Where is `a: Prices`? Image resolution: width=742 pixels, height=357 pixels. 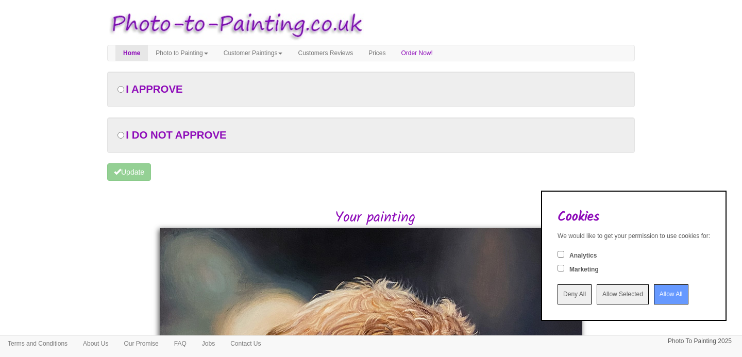
a: Prices is located at coordinates (377, 53).